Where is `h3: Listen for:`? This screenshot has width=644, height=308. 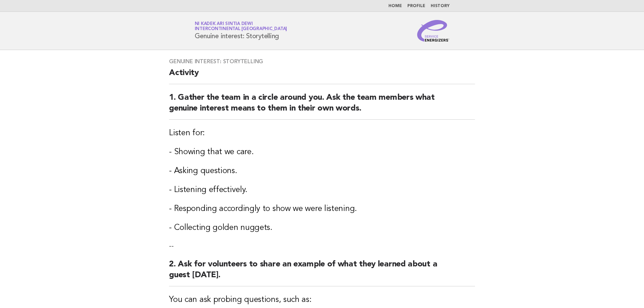 h3: Listen for: is located at coordinates (322, 133).